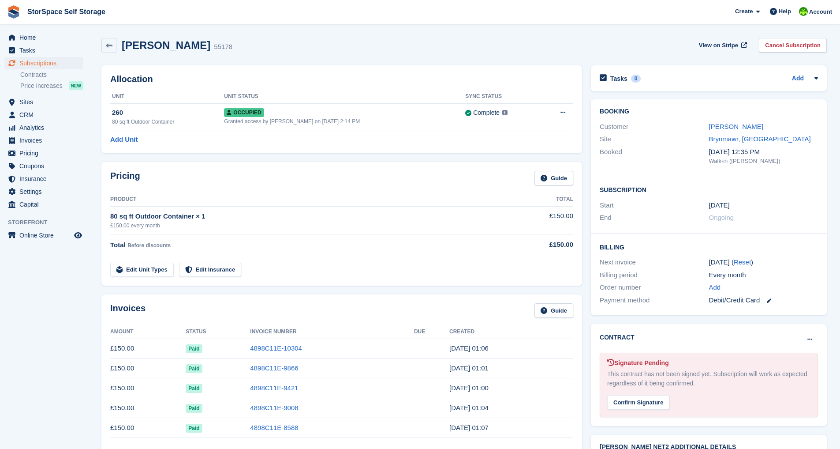 The width and height of the screenshot is (840, 449). Describe the element at coordinates (469, 407) in the screenshot. I see `time: 2025-06-08 00:04:49 UTC` at that location.